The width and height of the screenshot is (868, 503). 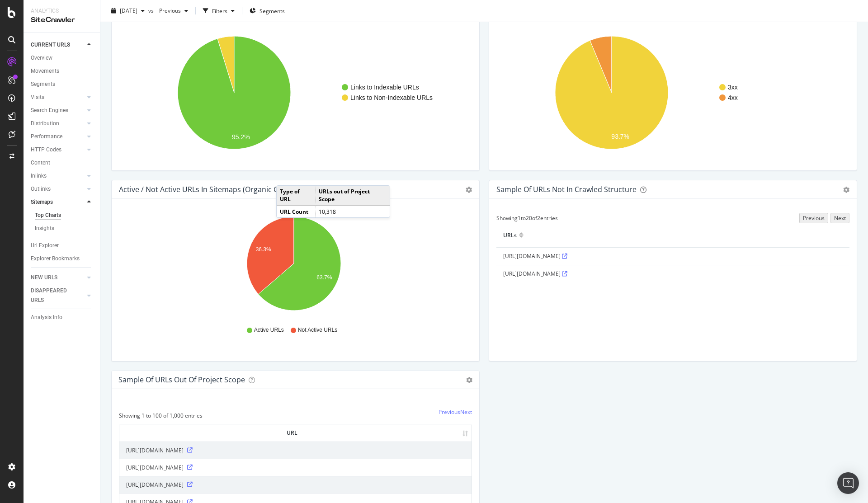 I want to click on div: DISAPPEARED URLS, so click(x=54, y=296).